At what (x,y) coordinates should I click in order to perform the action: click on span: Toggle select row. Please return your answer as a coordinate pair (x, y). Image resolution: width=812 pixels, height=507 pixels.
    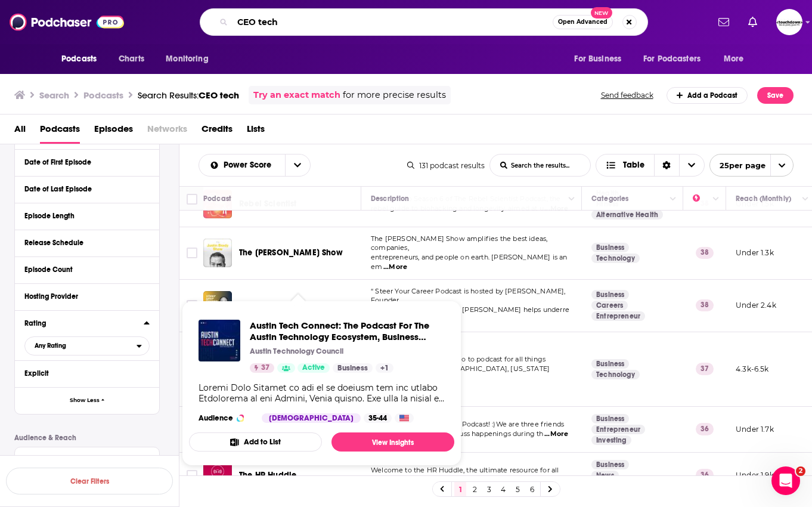
    Looking at the image, I should click on (192, 253).